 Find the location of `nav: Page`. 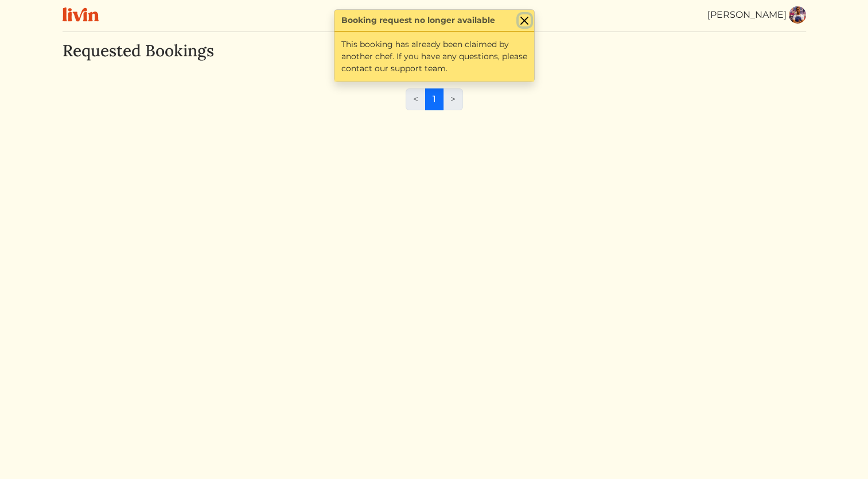

nav: Page is located at coordinates (434, 104).